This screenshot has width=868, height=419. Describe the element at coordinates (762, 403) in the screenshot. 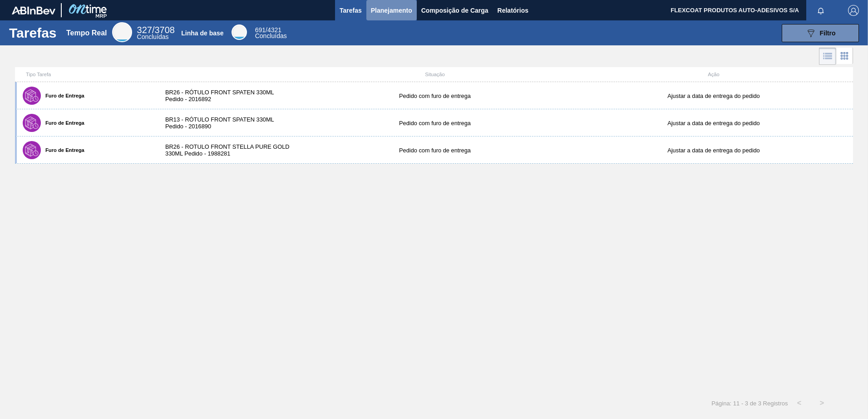

I see `span: 1 - 3 de 3 Registros` at that location.